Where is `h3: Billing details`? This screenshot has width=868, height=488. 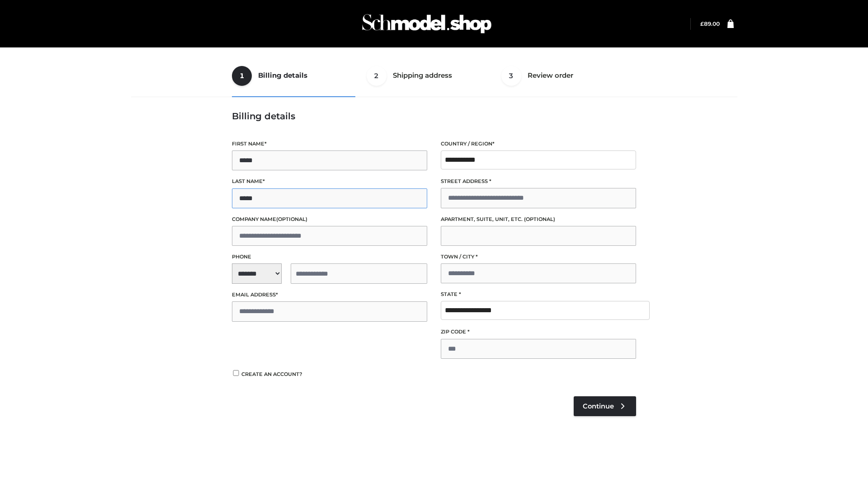 h3: Billing details is located at coordinates (434, 116).